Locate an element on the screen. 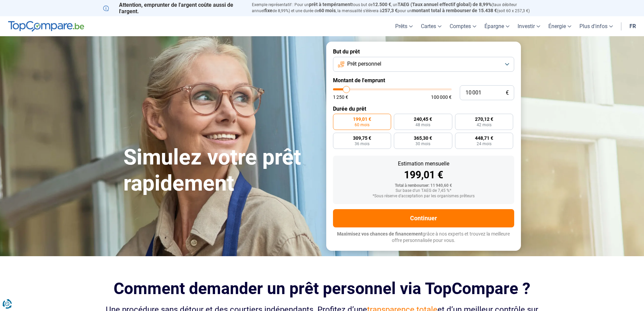 This screenshot has height=311, width=644. span: 257,3 € is located at coordinates (390, 11).